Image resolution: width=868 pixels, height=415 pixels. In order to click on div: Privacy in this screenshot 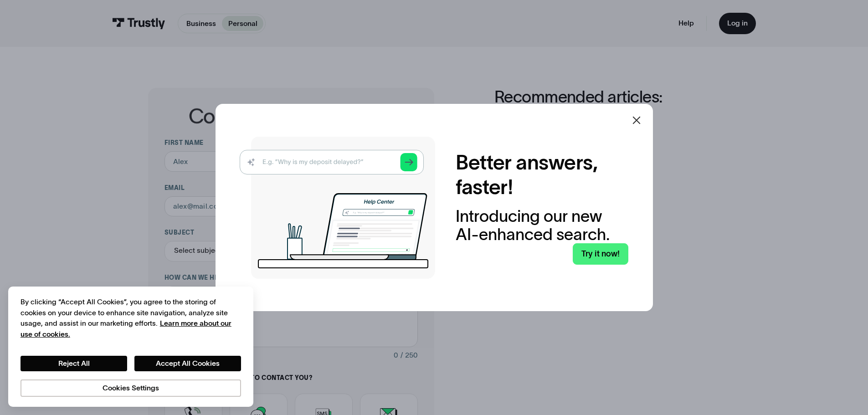, I will do `click(131, 347)`.